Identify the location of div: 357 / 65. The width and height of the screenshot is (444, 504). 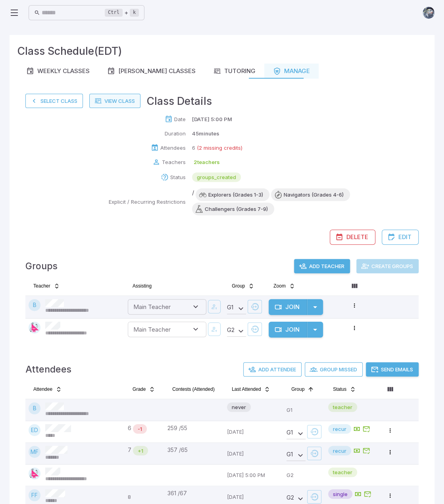
(194, 450).